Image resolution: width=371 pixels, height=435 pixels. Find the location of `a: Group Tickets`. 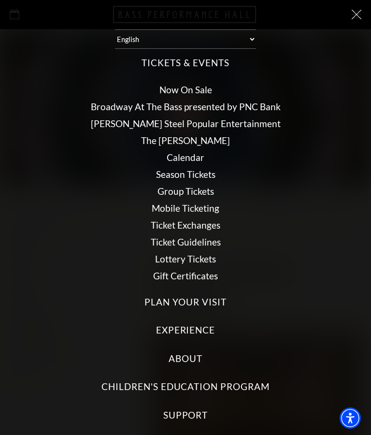

a: Group Tickets is located at coordinates (186, 191).